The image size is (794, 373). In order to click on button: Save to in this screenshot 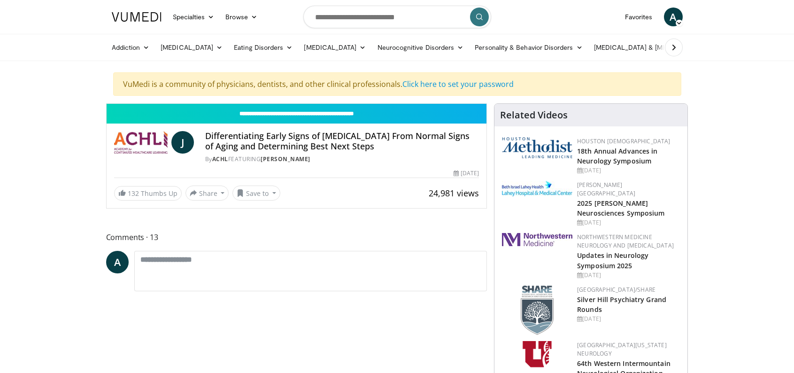, I will do `click(256, 193)`.